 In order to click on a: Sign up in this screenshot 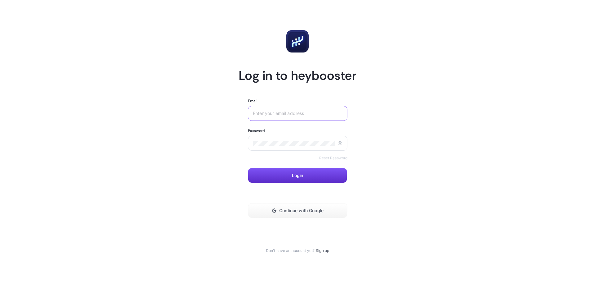, I will do `click(323, 250)`.